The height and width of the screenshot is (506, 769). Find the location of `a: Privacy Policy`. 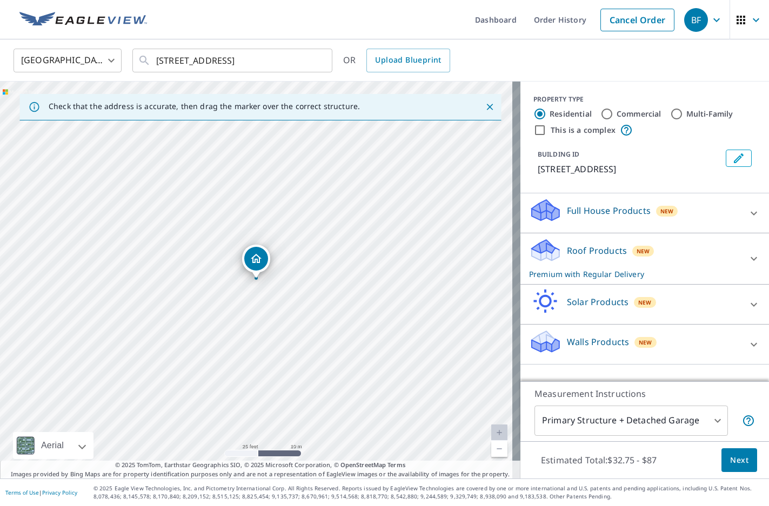

a: Privacy Policy is located at coordinates (59, 493).